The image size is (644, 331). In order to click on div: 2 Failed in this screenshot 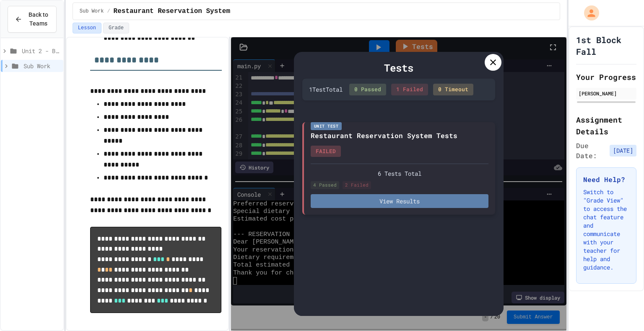, I will do `click(357, 185)`.